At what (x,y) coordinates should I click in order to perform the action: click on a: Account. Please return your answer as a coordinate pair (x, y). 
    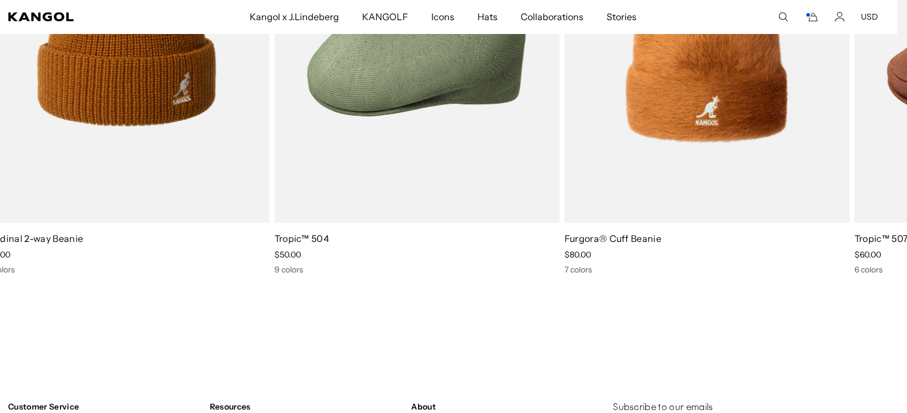
    Looking at the image, I should click on (840, 17).